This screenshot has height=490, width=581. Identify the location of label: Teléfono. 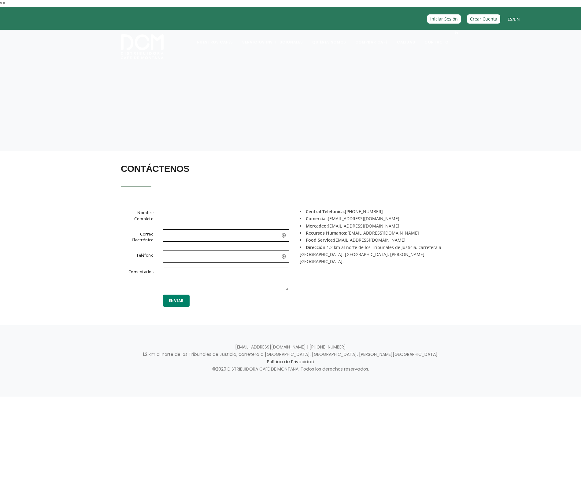
(136, 256).